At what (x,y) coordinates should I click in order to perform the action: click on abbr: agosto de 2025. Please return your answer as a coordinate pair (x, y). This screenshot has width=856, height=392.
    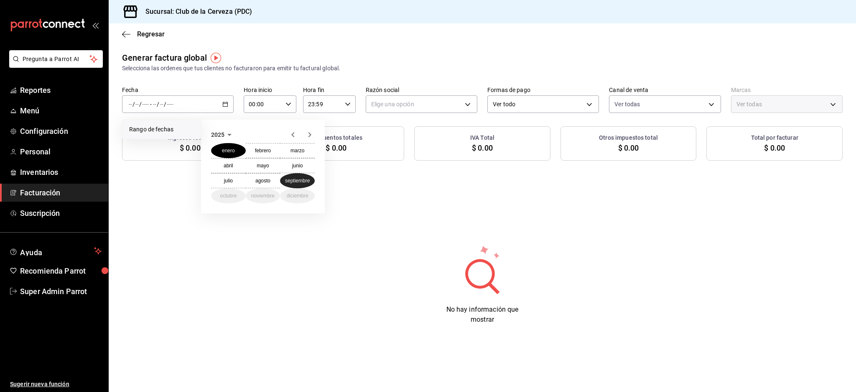
    Looking at the image, I should click on (263, 181).